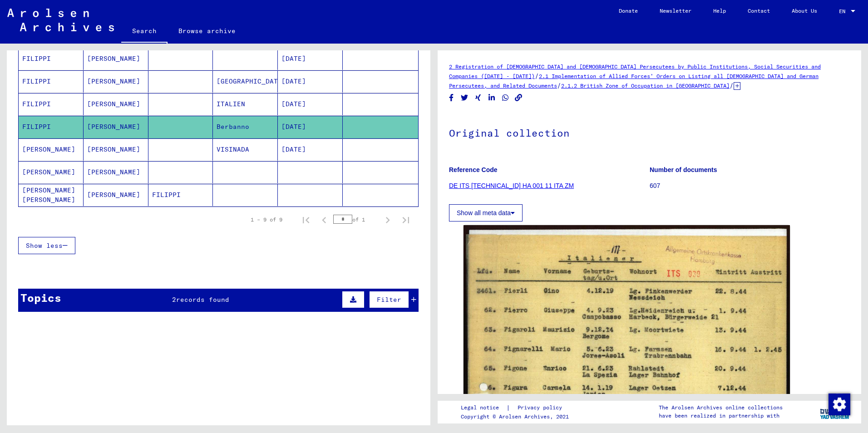 This screenshot has width=868, height=433. What do you see at coordinates (356, 220) in the screenshot?
I see `div: of 1` at bounding box center [356, 220].